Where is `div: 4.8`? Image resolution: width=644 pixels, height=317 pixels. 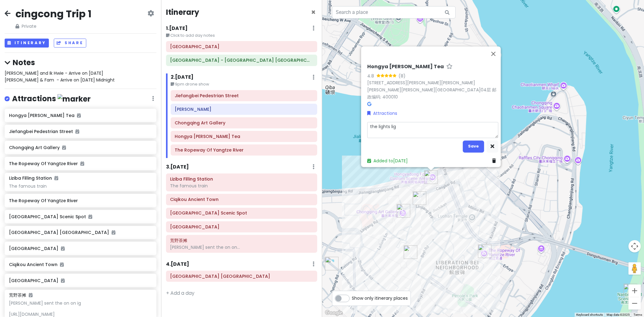
div: 4.8 is located at coordinates (372, 76).